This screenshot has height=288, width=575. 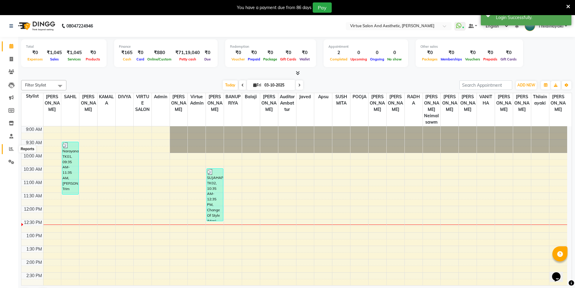 What do you see at coordinates (159, 53) in the screenshot?
I see `div: ₹880` at bounding box center [159, 53].